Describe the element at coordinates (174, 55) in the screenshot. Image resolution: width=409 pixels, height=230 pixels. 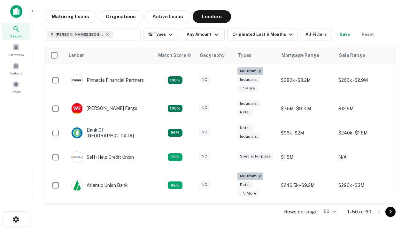
I see `h6: Match Score` at that location.